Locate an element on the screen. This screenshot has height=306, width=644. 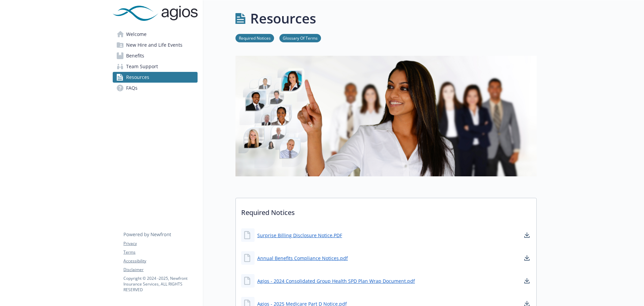
a: Privacy is located at coordinates (160, 244).